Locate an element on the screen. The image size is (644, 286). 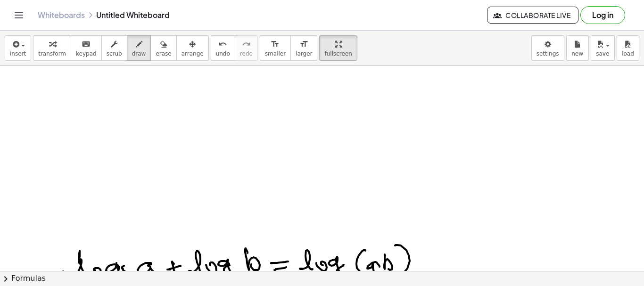
span: settings is located at coordinates (548, 54).